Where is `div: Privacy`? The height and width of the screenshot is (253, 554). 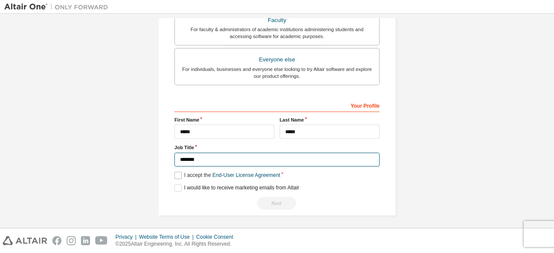 div: Privacy is located at coordinates (127, 237).